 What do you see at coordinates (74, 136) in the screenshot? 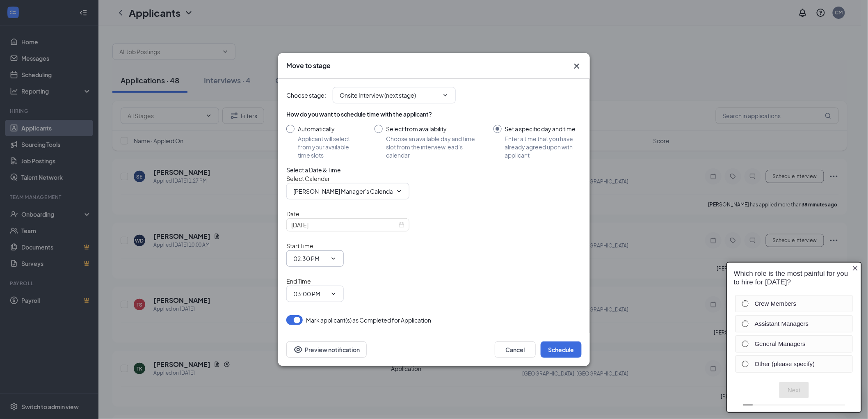
I see `button: Next` at bounding box center [74, 136].